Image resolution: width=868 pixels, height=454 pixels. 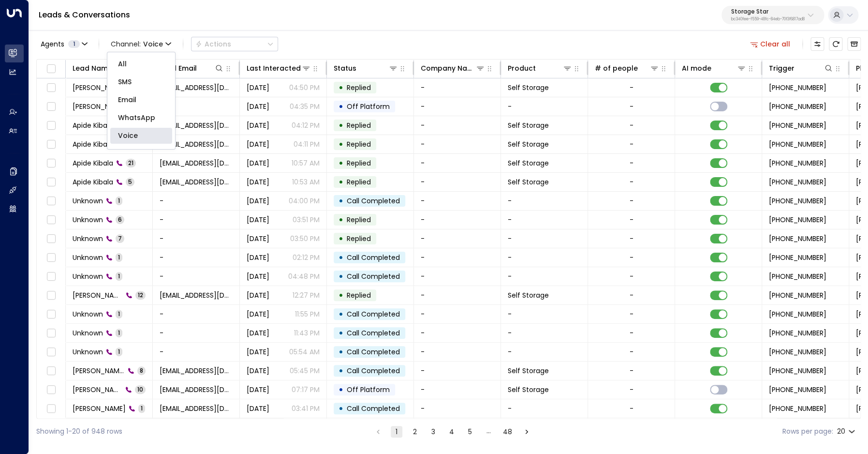 What do you see at coordinates (136, 154) in the screenshot?
I see `span: Web Chat` at bounding box center [136, 154].